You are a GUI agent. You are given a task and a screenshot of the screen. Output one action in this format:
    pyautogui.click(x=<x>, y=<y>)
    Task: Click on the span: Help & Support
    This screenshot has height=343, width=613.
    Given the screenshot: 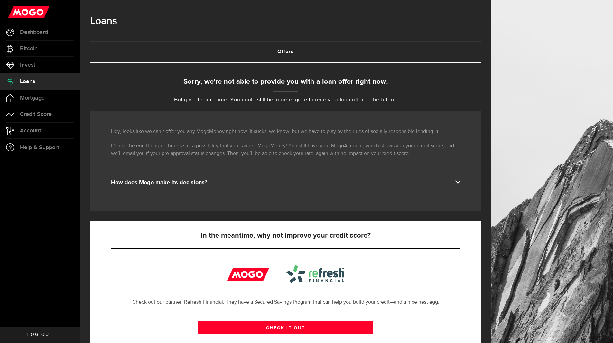 What is the action you would take?
    pyautogui.click(x=40, y=147)
    